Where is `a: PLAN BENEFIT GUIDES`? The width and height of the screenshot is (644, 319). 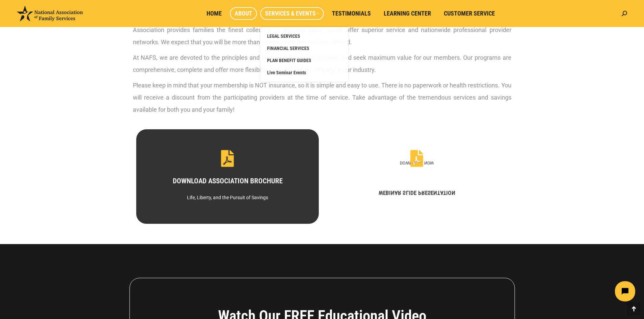 a: PLAN BENEFIT GUIDES is located at coordinates (305, 61).